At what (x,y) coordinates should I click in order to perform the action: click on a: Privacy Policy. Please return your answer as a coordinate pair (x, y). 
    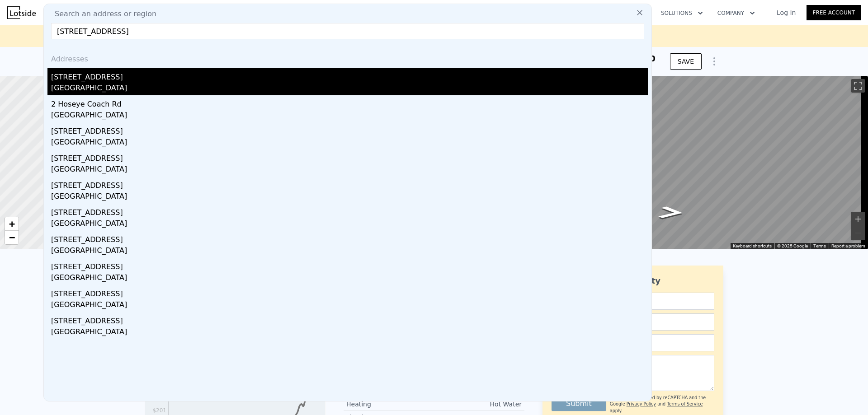
    Looking at the image, I should click on (641, 404).